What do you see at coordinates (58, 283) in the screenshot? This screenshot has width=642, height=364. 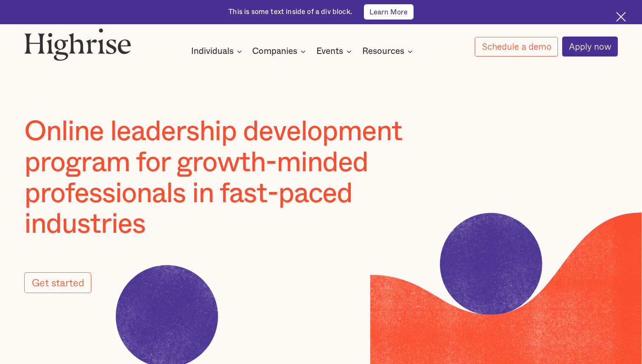 I see `a: Get started` at bounding box center [58, 283].